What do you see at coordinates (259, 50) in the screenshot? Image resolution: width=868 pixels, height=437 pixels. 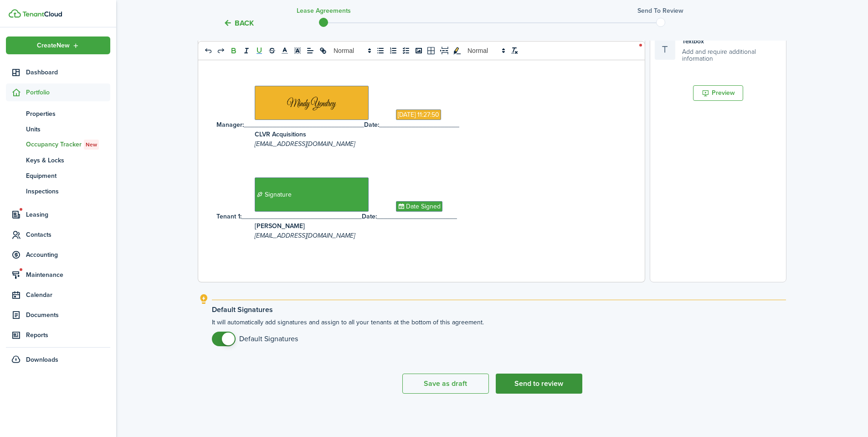 I see `button: underline` at bounding box center [259, 50].